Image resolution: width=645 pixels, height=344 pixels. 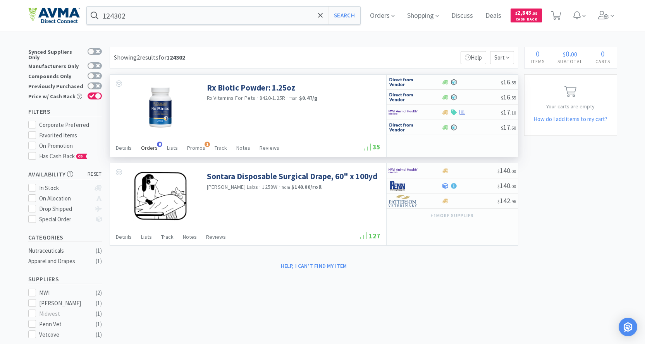 I want to click on div: Apparel and Drapes, so click(x=60, y=262).